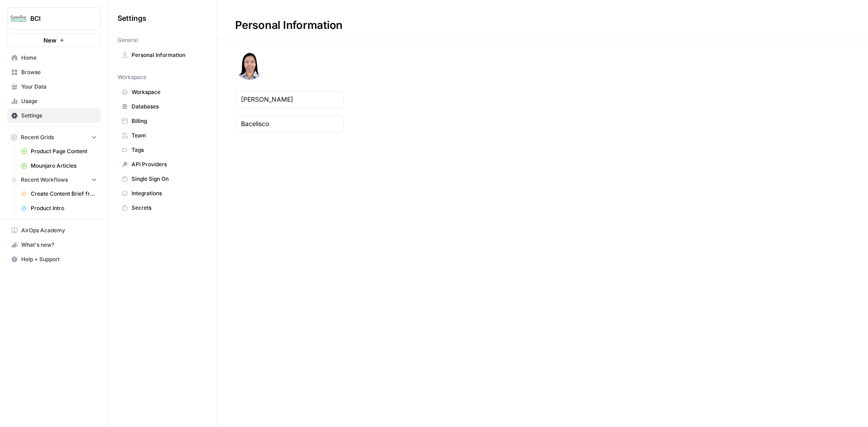 This screenshot has height=427, width=868. What do you see at coordinates (53, 87) in the screenshot?
I see `a: Your Data` at bounding box center [53, 87].